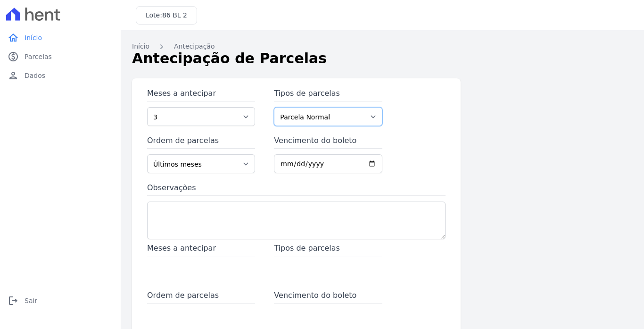  I want to click on label: Meses a antecipar, so click(201, 94).